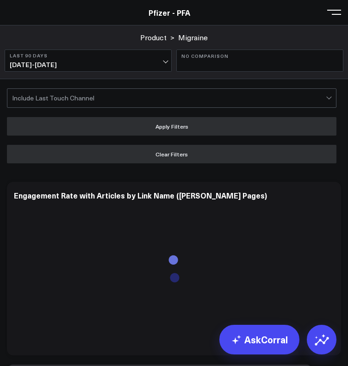 This screenshot has height=366, width=348. What do you see at coordinates (172, 126) in the screenshot?
I see `button: Apply Filters` at bounding box center [172, 126].